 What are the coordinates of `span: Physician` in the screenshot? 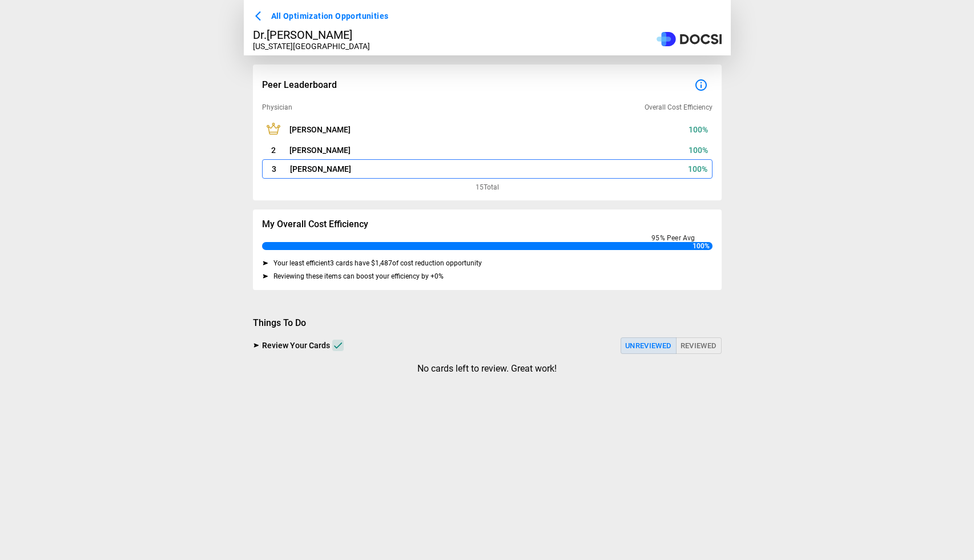 It's located at (277, 107).